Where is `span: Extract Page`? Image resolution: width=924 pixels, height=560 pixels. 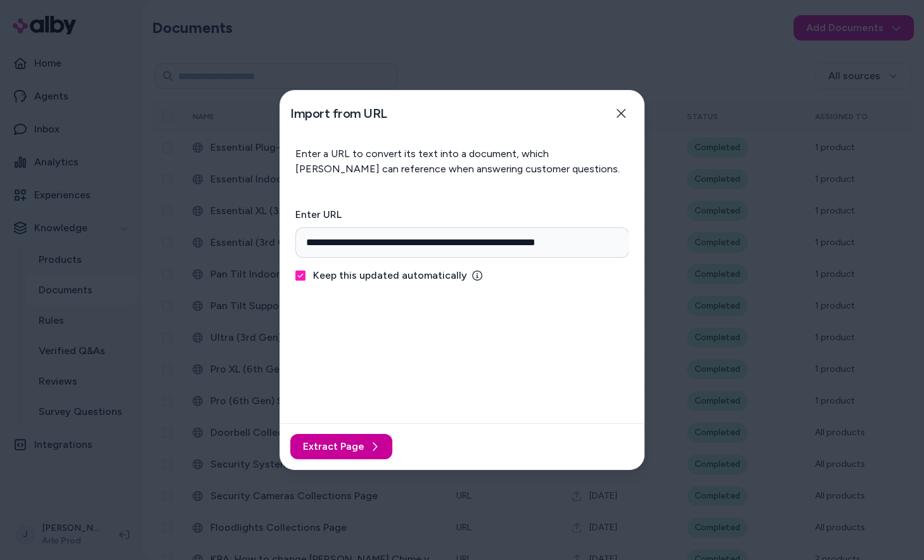
span: Extract Page is located at coordinates (333, 446).